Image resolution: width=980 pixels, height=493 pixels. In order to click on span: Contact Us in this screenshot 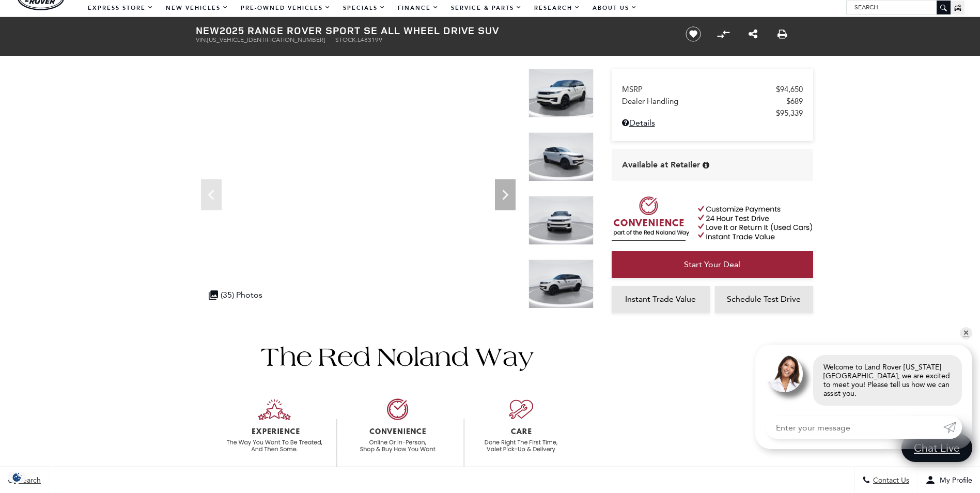, I will do `click(890, 480)`.